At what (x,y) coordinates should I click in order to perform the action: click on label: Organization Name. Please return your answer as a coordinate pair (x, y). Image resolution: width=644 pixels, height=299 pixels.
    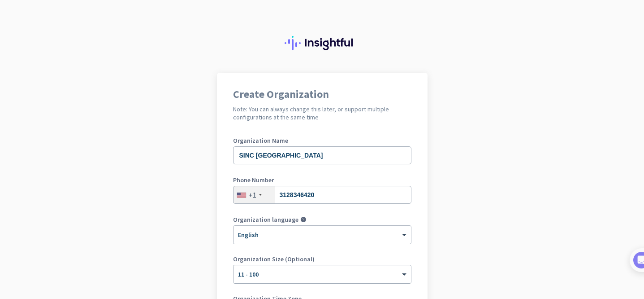
    Looking at the image, I should click on (322, 141).